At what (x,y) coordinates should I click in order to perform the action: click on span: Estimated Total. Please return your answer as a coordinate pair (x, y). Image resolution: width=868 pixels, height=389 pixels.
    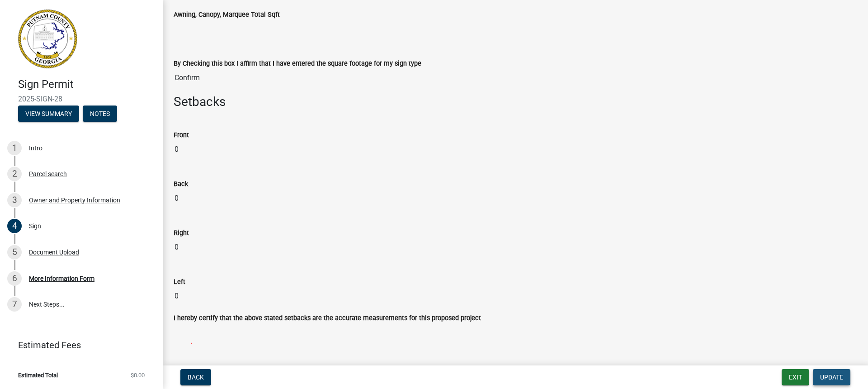
    Looking at the image, I should click on (38, 375).